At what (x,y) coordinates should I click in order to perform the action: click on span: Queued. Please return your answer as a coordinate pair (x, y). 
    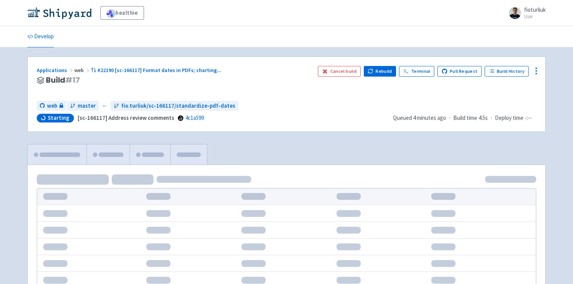
    Looking at the image, I should click on (419, 117).